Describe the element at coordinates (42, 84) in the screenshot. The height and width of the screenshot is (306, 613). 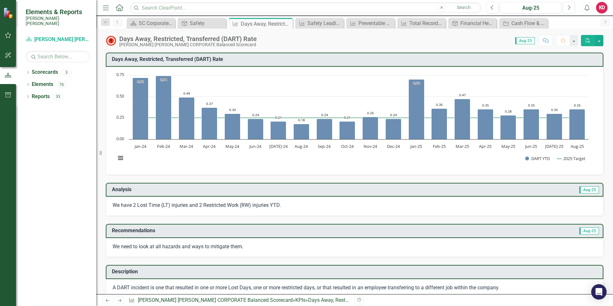
I see `a: Elements` at that location.